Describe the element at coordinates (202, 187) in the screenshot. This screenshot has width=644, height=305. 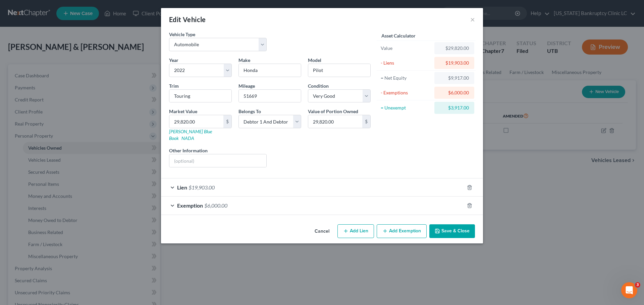
I see `span: $19,903.00` at that location.